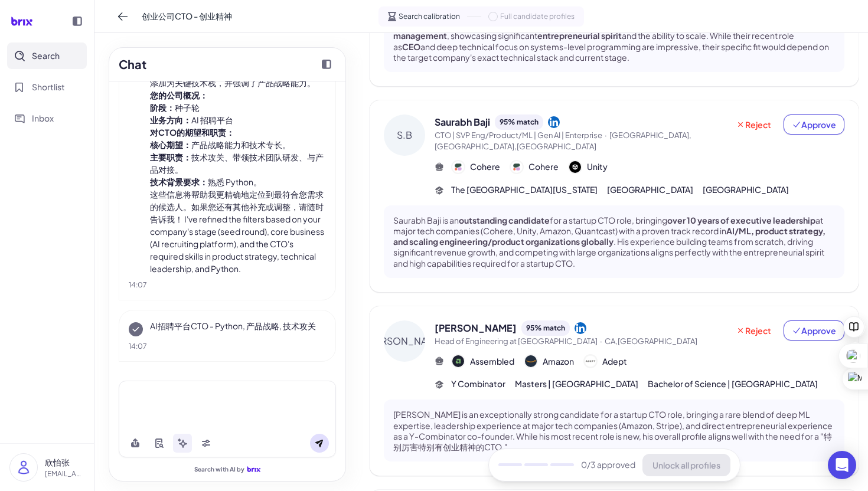 The width and height of the screenshot is (868, 491). I want to click on strong: 对CTO的期望和职责：, so click(192, 132).